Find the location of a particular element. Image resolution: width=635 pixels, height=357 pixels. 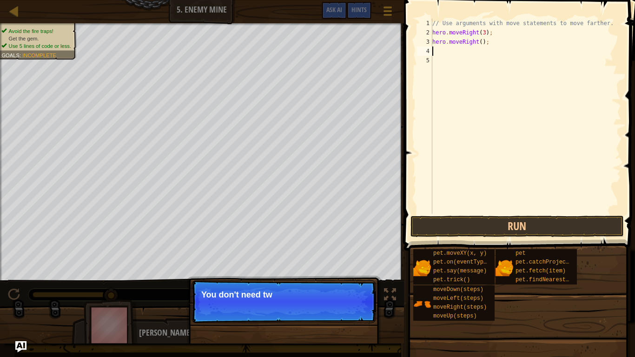

div: 2 is located at coordinates (424, 33).